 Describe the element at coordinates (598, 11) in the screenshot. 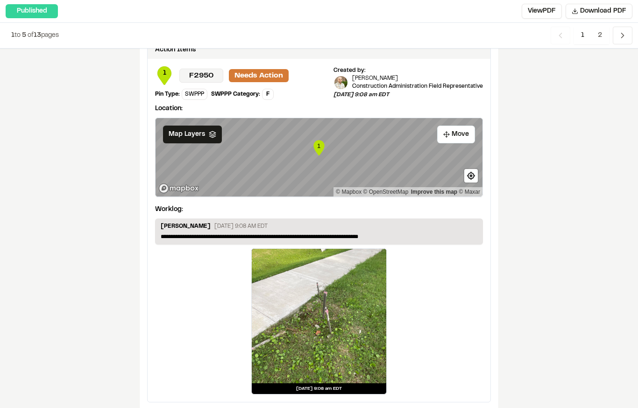

I see `button: Download PDF` at that location.